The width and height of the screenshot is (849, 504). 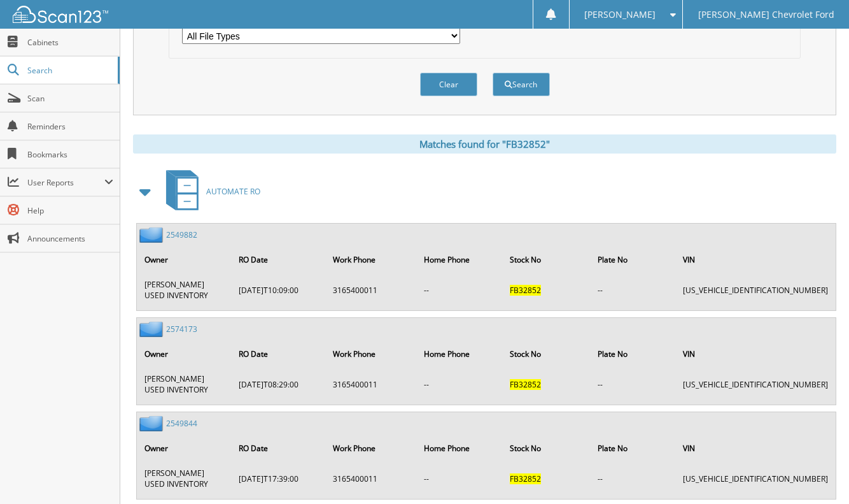 What do you see at coordinates (522, 84) in the screenshot?
I see `button: Search` at bounding box center [522, 84].